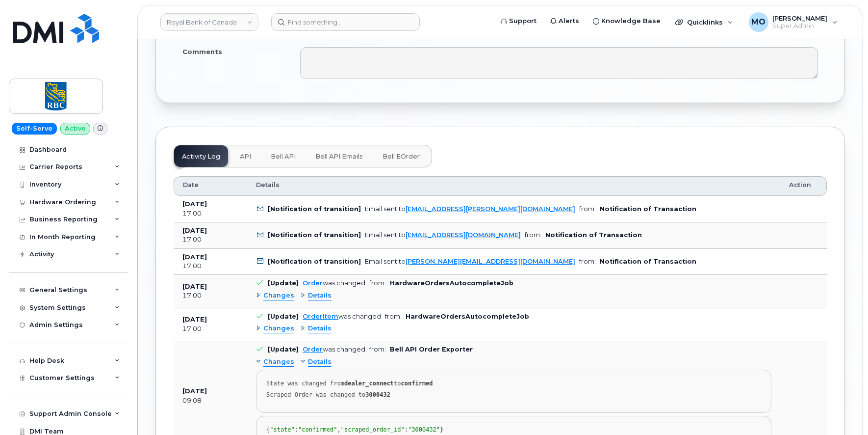  Describe the element at coordinates (282, 429) in the screenshot. I see `span: "state"` at that location.